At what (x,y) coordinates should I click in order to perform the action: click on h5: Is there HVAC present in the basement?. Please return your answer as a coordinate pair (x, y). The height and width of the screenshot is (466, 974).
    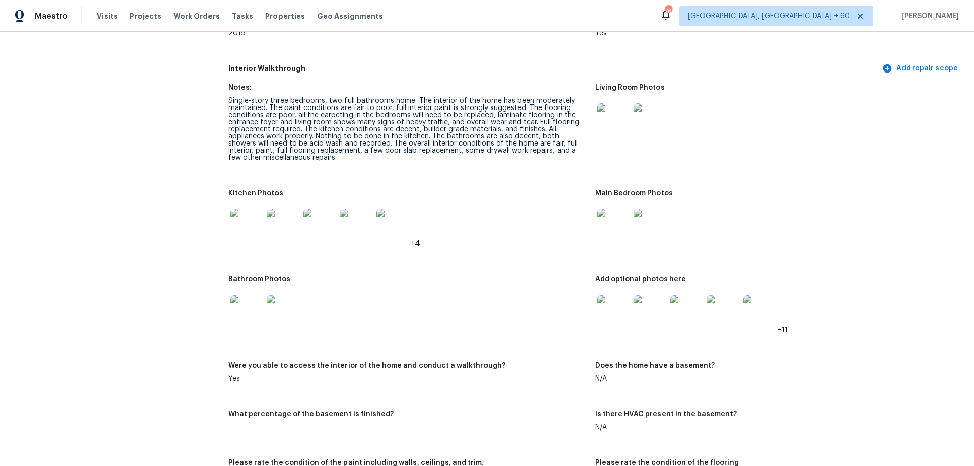
    Looking at the image, I should click on (665, 414).